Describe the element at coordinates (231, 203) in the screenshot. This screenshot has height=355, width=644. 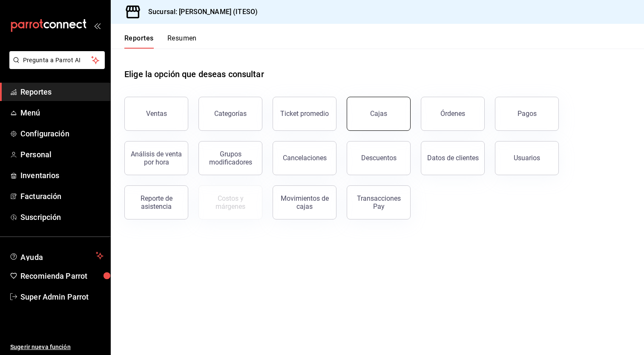
I see `div: Costos y márgenes` at that location.